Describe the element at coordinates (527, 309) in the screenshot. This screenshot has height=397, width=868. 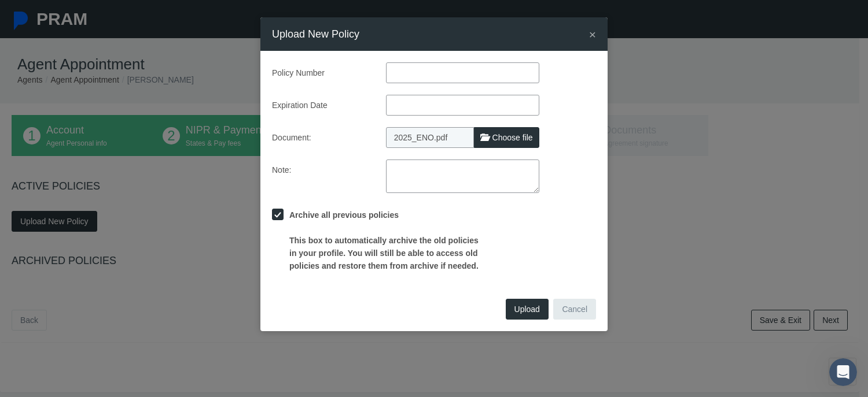
I see `span: Upload` at that location.